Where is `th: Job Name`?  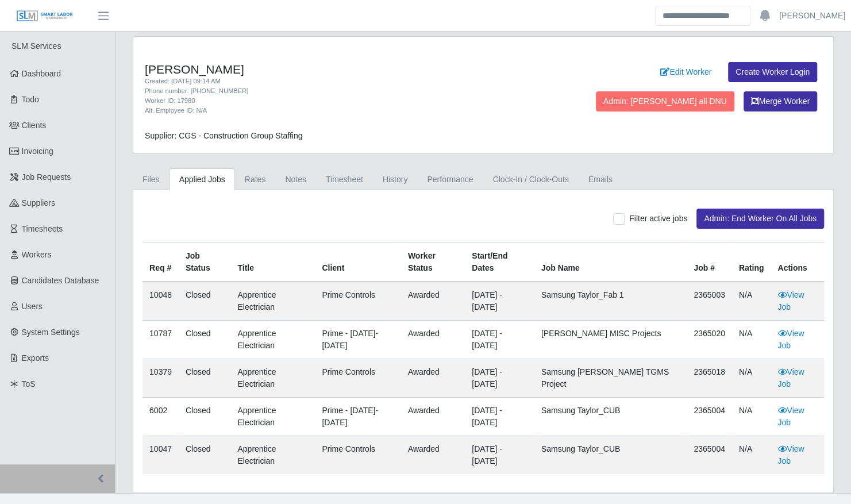 th: Job Name is located at coordinates (611, 263).